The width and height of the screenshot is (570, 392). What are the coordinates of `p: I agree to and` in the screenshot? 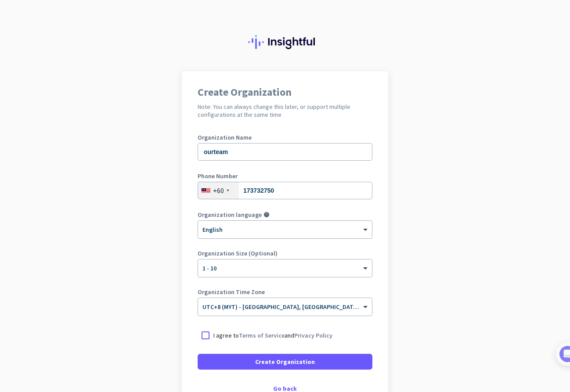 It's located at (273, 335).